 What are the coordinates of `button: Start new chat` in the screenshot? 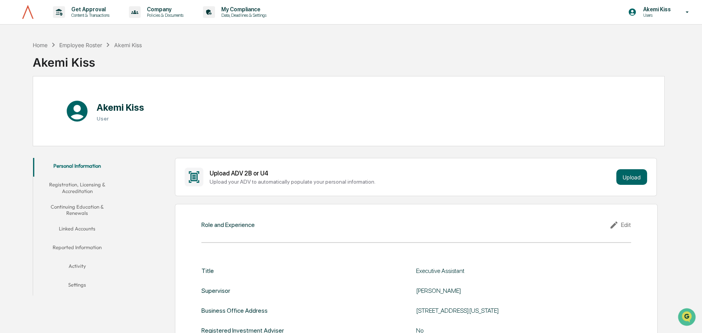 It's located at (137, 67).